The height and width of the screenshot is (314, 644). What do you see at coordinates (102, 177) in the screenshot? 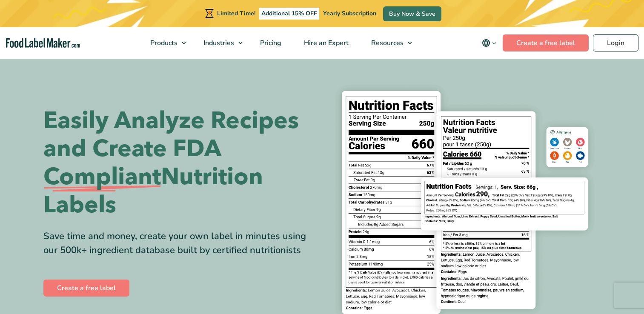
I see `span: Compliant` at bounding box center [102, 177].